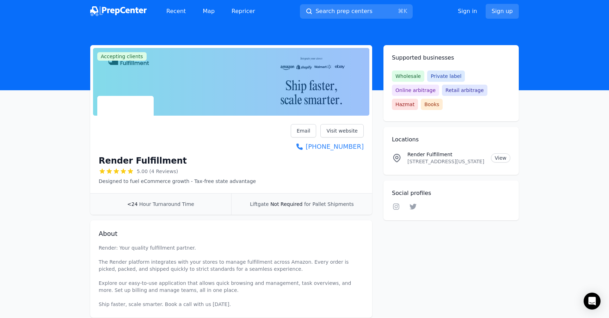 This screenshot has height=318, width=609. Describe the element at coordinates (405, 11) in the screenshot. I see `kbd: K` at that location.